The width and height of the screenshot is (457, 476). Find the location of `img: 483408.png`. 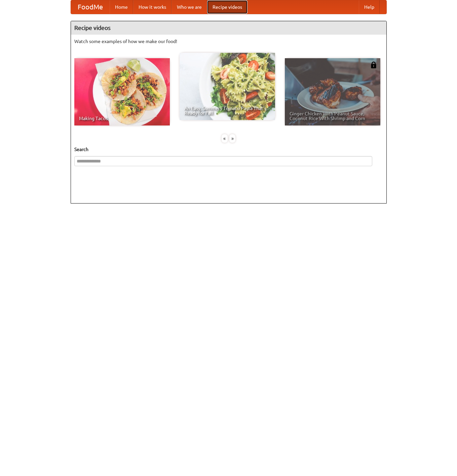

img: 483408.png is located at coordinates (374, 65).